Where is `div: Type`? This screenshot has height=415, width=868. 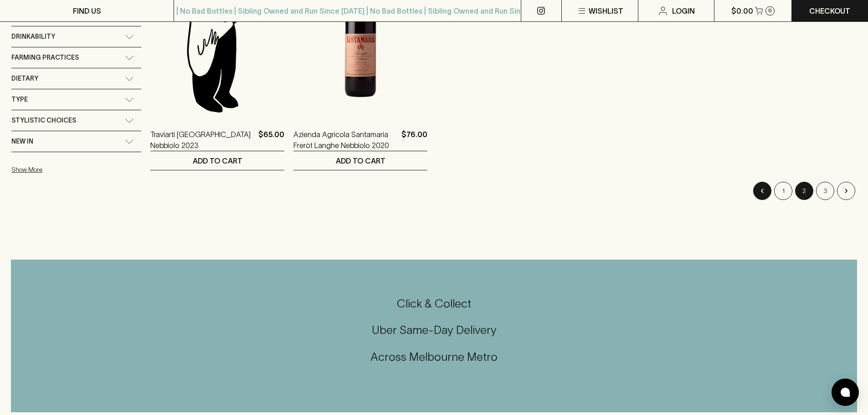
div: Type is located at coordinates (76, 100).